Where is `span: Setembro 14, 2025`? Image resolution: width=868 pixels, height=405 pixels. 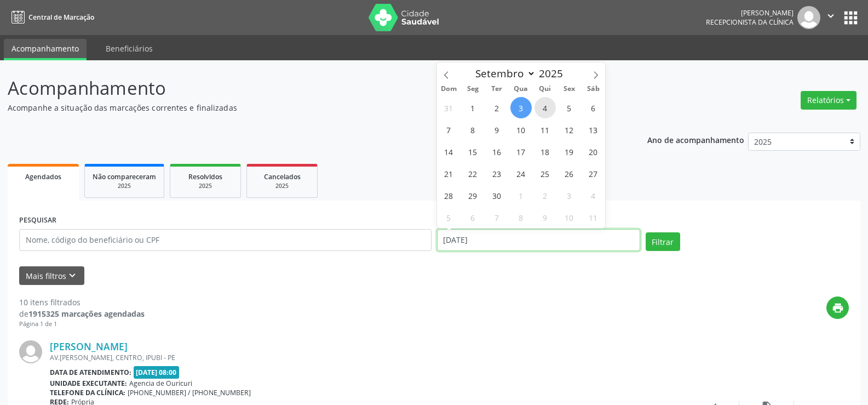 span: Setembro 14, 2025 is located at coordinates (448, 151).